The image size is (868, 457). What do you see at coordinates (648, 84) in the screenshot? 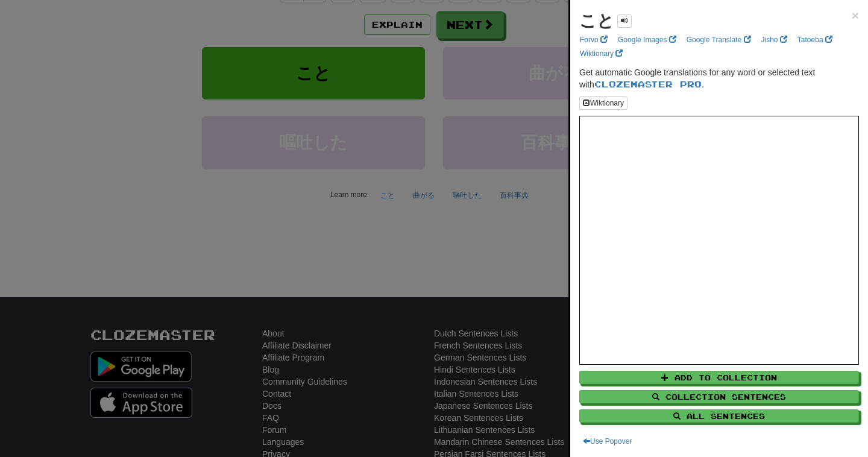
I see `a: Clozemaster Pro` at bounding box center [648, 84].